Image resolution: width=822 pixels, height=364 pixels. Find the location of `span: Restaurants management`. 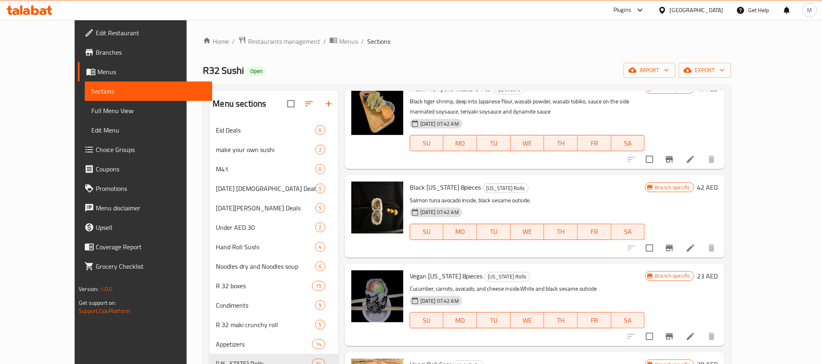

span: Restaurants management is located at coordinates (284, 41).